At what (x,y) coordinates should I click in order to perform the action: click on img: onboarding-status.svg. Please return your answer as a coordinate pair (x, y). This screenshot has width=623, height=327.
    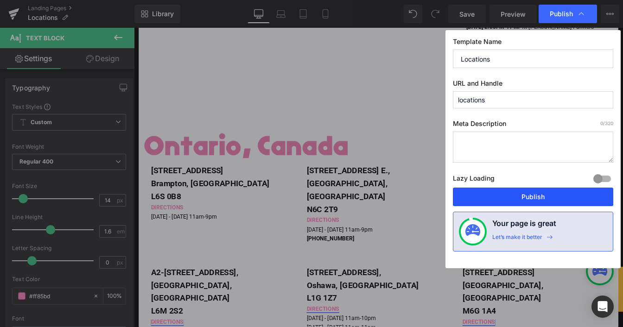
    Looking at the image, I should click on (473, 232).